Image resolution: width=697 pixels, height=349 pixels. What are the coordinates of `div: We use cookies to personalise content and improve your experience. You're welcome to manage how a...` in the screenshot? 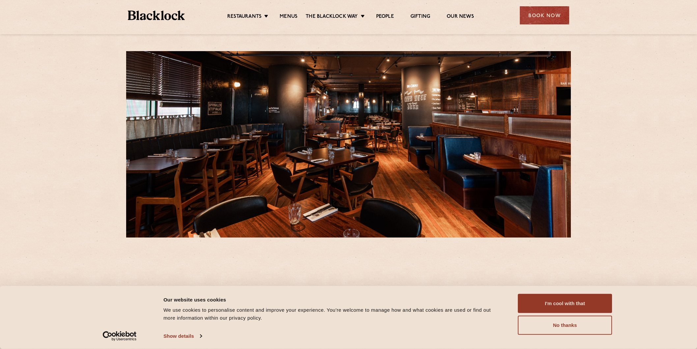 It's located at (333, 314).